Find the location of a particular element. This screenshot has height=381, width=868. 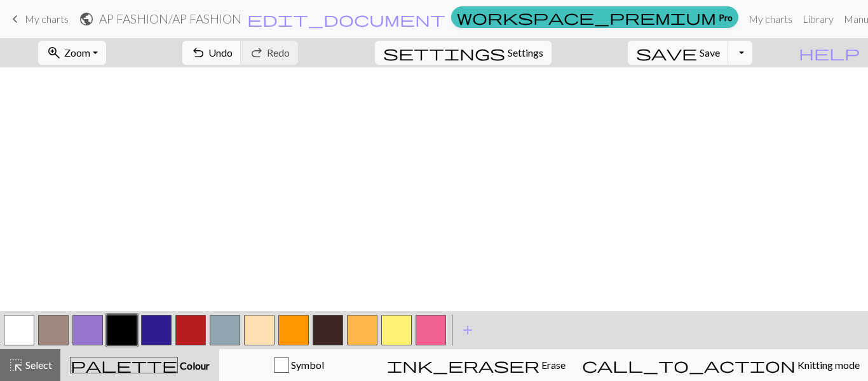

span: public is located at coordinates (86, 19).